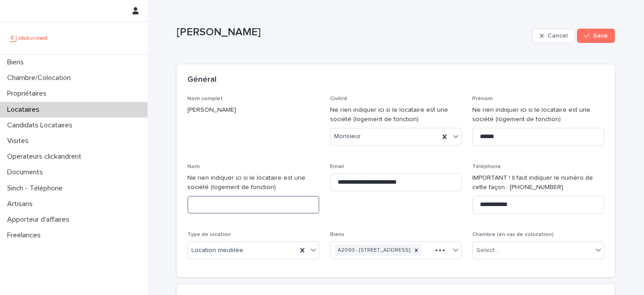 This screenshot has width=644, height=295. Describe the element at coordinates (600, 36) in the screenshot. I see `span: Save` at that location.